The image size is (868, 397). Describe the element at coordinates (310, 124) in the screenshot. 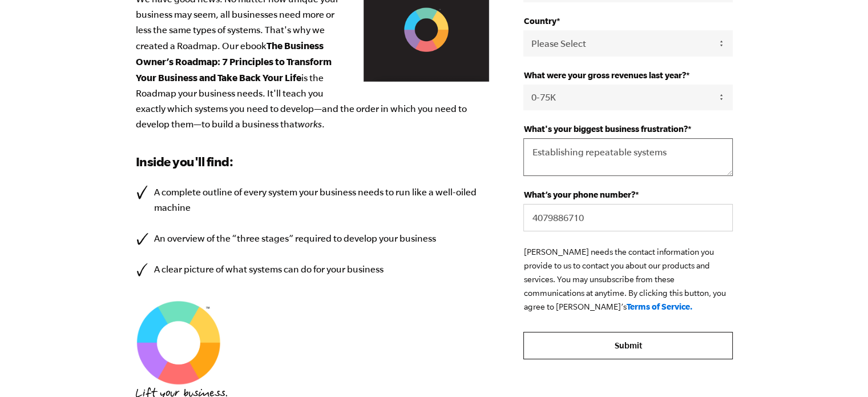

I see `em: works` at that location.